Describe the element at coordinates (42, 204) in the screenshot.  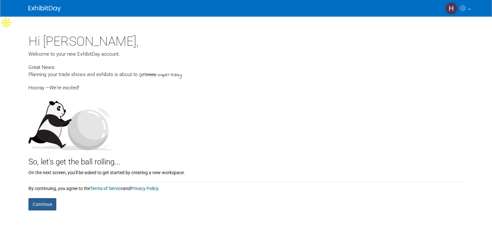
I see `button: Continue` at that location.